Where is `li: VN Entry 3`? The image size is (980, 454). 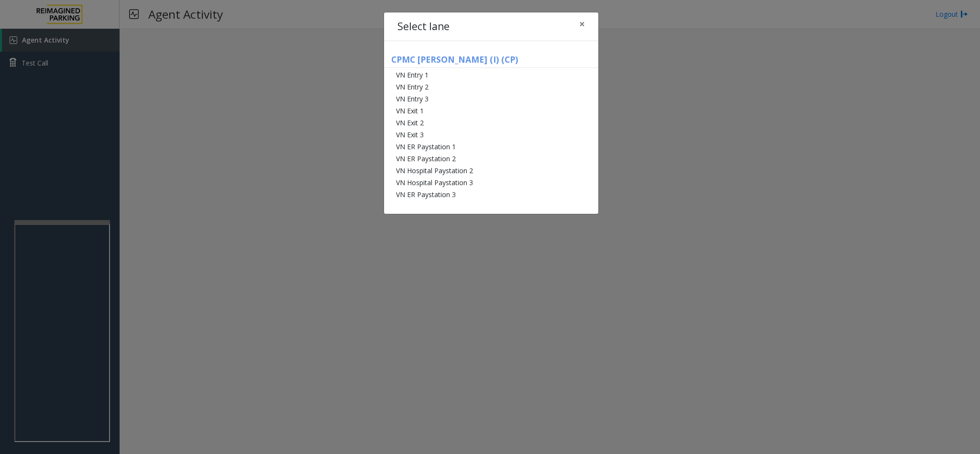 li: VN Entry 3 is located at coordinates (491, 99).